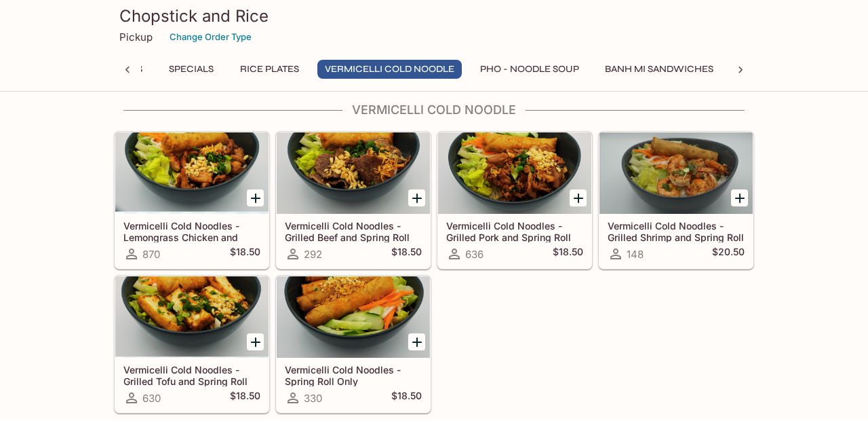 This screenshot has height=421, width=868. Describe the element at coordinates (255, 197) in the screenshot. I see `button: Add Vermicelli Cold Noodles - Lemongrass Chicken and Spring Roll` at that location.